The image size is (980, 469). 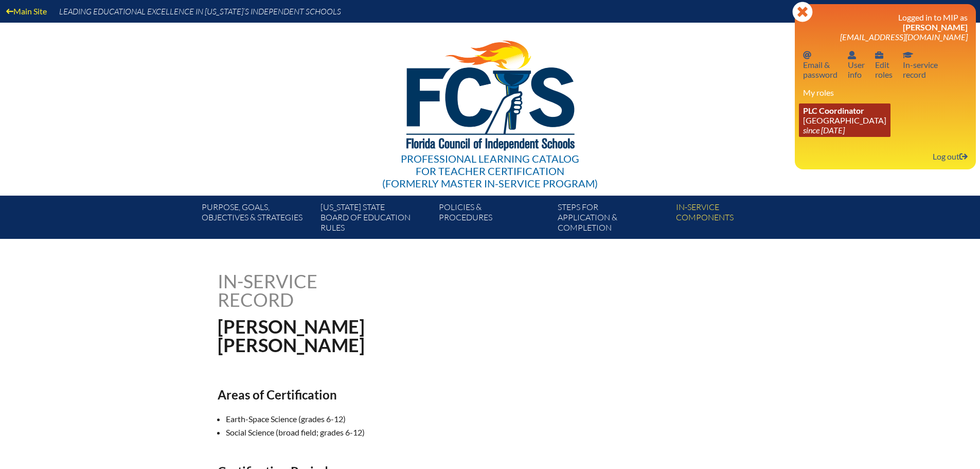 What do you see at coordinates (920, 65) in the screenshot?
I see `a: In-service recordIn-servicerecord` at bounding box center [920, 65].